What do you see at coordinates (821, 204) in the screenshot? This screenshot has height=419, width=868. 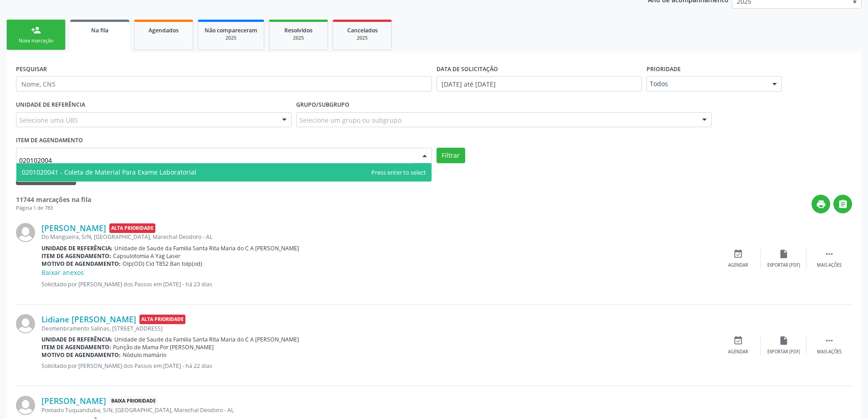 I see `i: print` at bounding box center [821, 204].